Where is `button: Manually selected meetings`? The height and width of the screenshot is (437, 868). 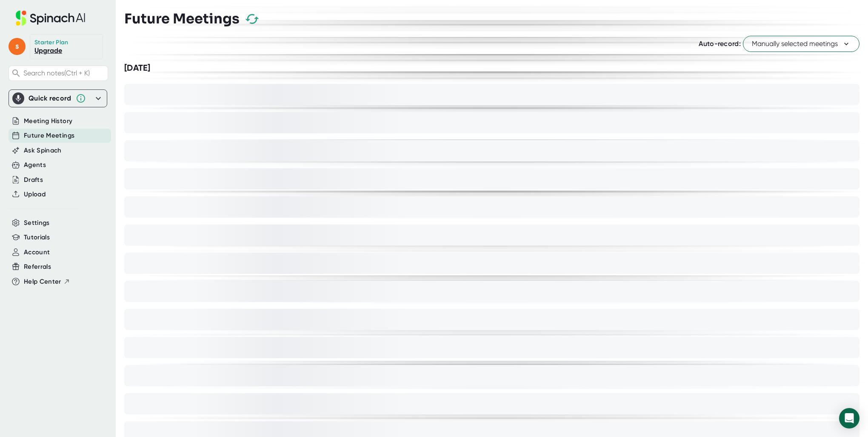 button: Manually selected meetings is located at coordinates (801, 44).